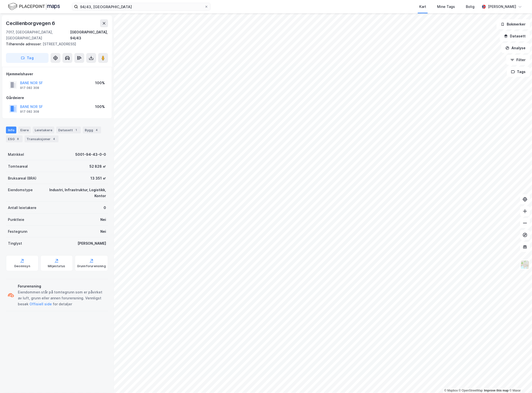 The height and width of the screenshot is (393, 532). What do you see at coordinates (25, 130) in the screenshot?
I see `div: Eiere` at bounding box center [25, 130].